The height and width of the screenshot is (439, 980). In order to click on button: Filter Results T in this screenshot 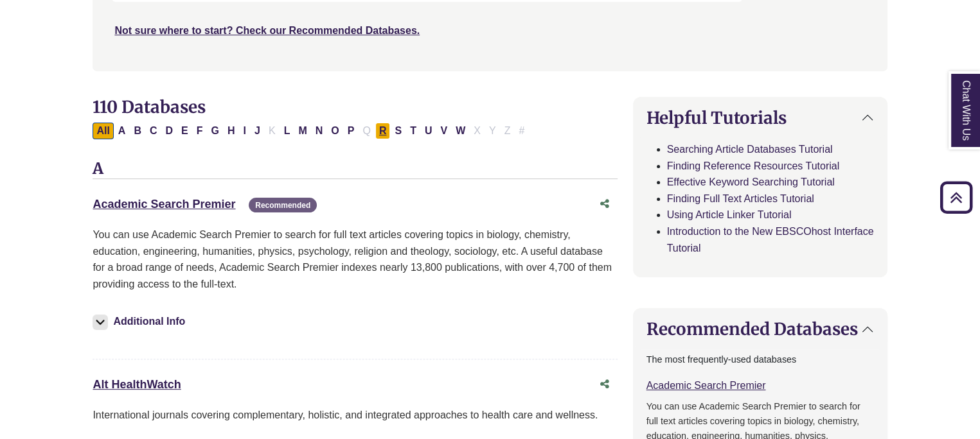, I will do `click(413, 131)`.